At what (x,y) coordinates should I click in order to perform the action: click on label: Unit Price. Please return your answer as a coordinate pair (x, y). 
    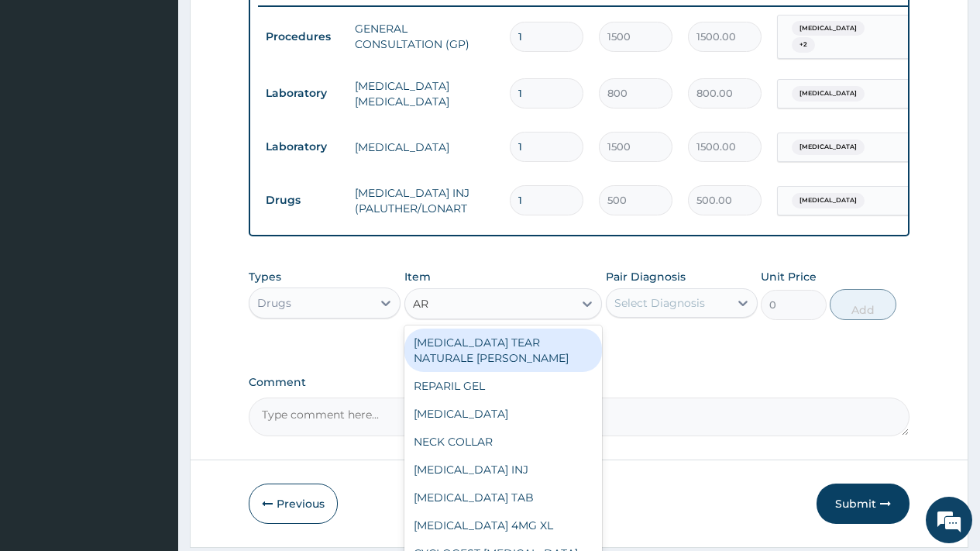
    Looking at the image, I should click on (789, 277).